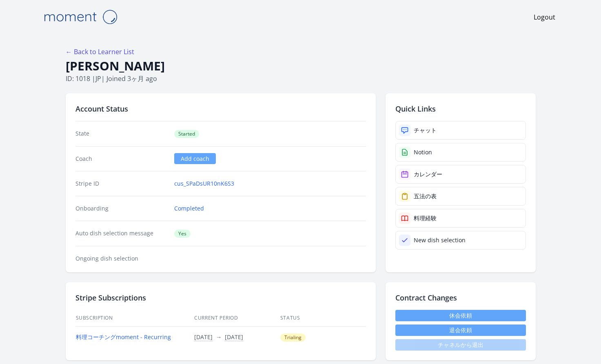 This screenshot has width=601, height=364. Describe the element at coordinates (183, 234) in the screenshot. I see `span: Yes` at that location.